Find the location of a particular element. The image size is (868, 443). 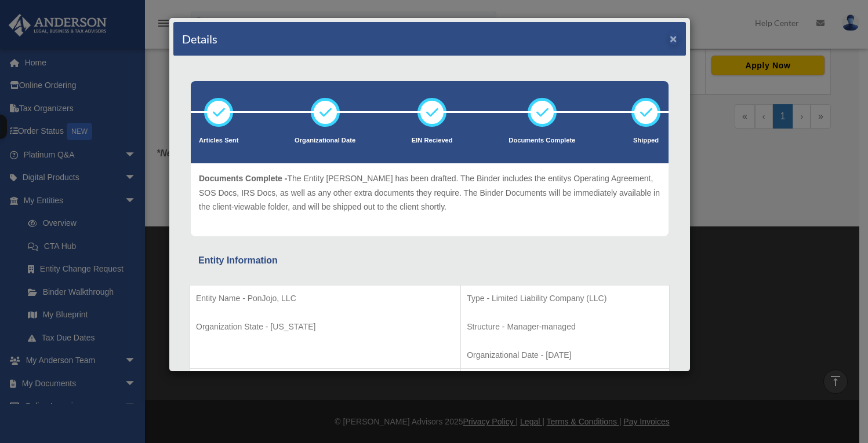

p: EIN Recieved is located at coordinates (432, 141).